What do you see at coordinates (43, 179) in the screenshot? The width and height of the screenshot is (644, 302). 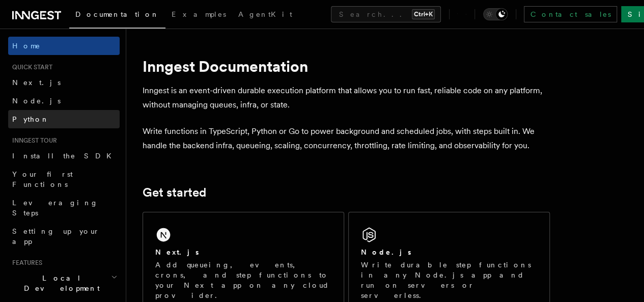 I see `span: Your first Functions` at bounding box center [43, 179].